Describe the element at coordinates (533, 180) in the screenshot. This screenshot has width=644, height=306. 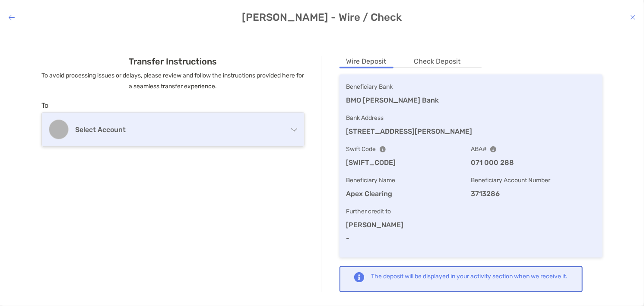
I see `p: Beneficiary Account Number` at that location.